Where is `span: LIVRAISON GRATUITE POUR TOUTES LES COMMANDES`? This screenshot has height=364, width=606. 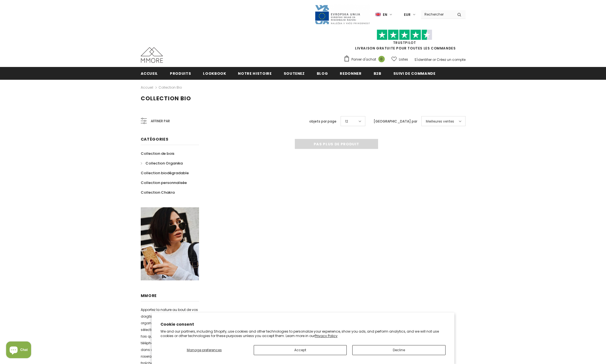
span: LIVRAISON GRATUITE POUR TOUTES LES COMMANDES is located at coordinates (405, 41).